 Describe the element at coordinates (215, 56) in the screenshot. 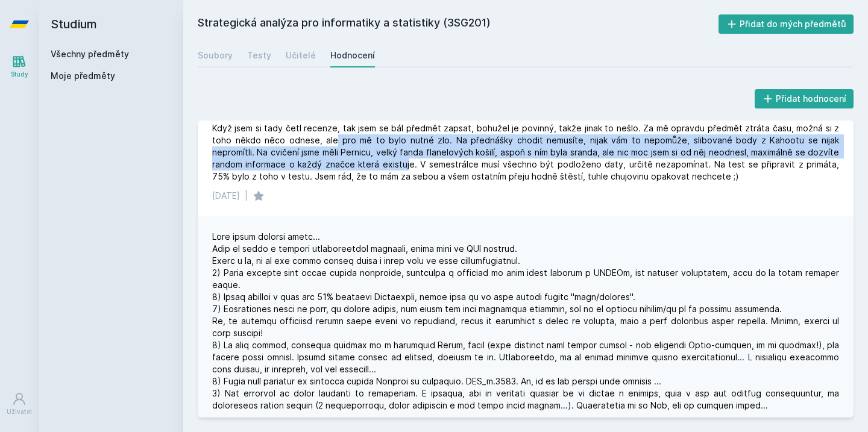

I see `a: Soubory` at that location.